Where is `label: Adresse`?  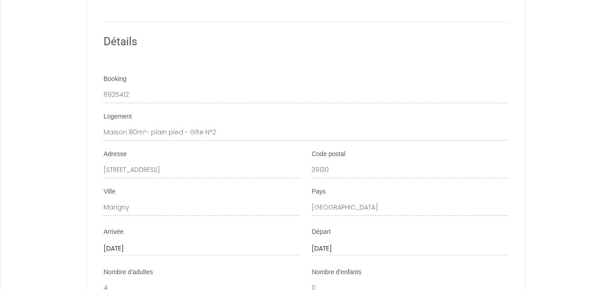
label: Adresse is located at coordinates (115, 154).